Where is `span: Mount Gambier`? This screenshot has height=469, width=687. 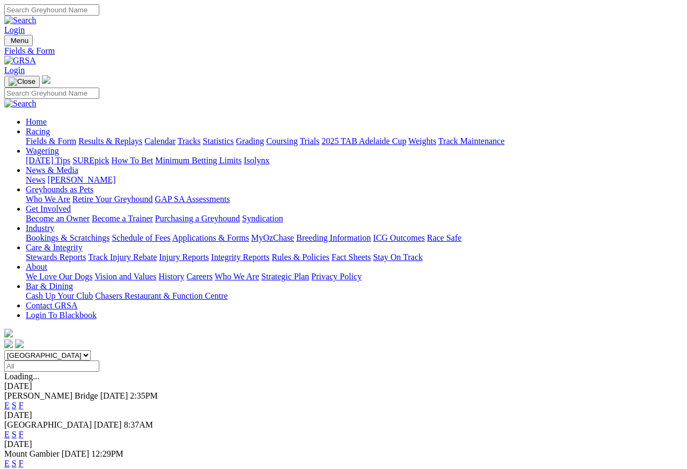 span: Mount Gambier is located at coordinates (32, 453).